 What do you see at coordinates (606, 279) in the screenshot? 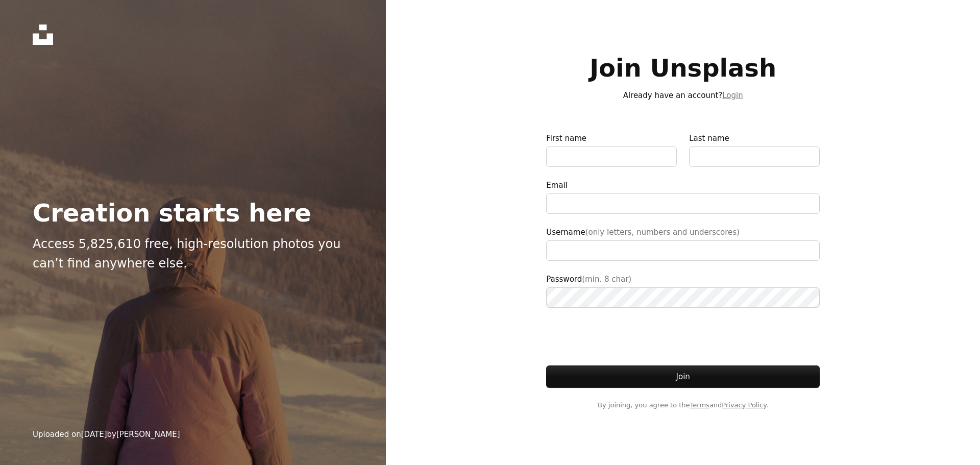
I see `span: (min. 8 char)` at bounding box center [606, 279].